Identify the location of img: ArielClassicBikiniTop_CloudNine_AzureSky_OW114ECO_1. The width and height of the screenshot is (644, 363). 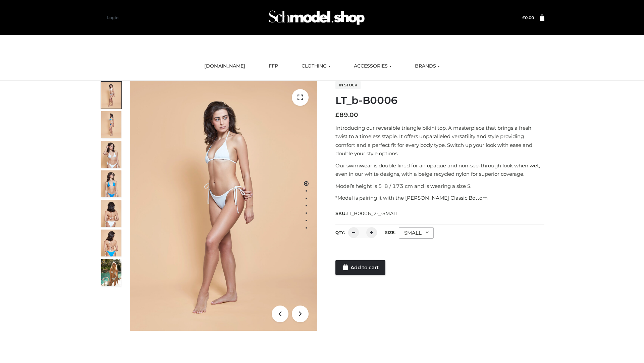
(223, 205).